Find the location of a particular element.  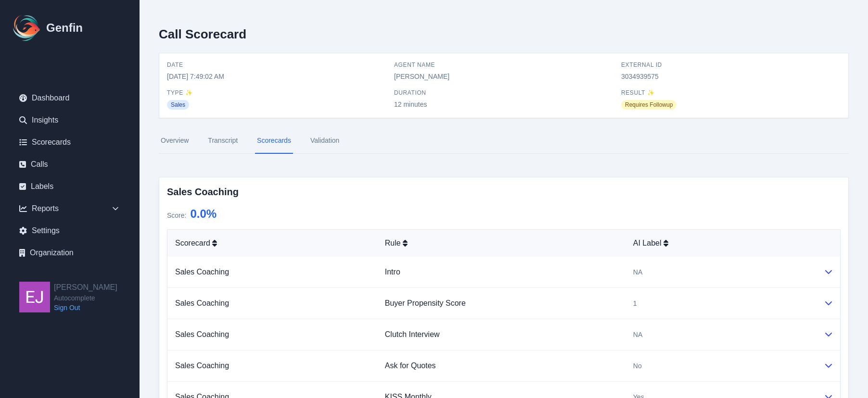

a: Organization is located at coordinates (70, 253).